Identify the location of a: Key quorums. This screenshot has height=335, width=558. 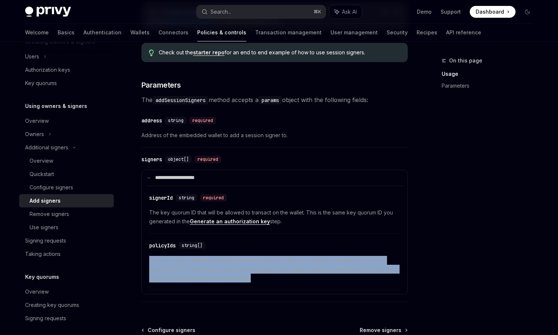
(66, 83).